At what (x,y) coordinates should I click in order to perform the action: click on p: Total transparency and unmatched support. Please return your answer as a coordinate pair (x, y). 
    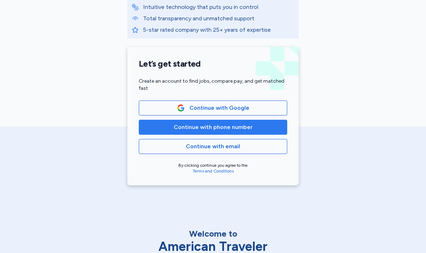
    Looking at the image, I should click on (219, 19).